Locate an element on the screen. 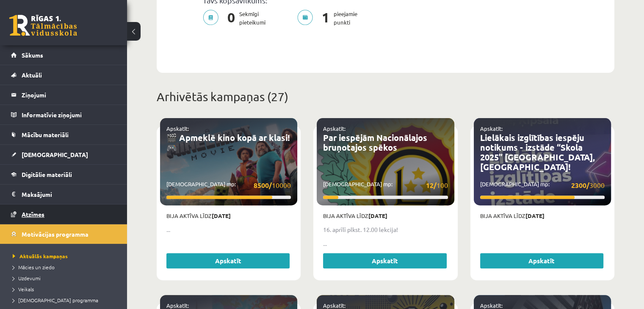 The width and height of the screenshot is (644, 309). span: Aktuālās kampaņas is located at coordinates (40, 256).